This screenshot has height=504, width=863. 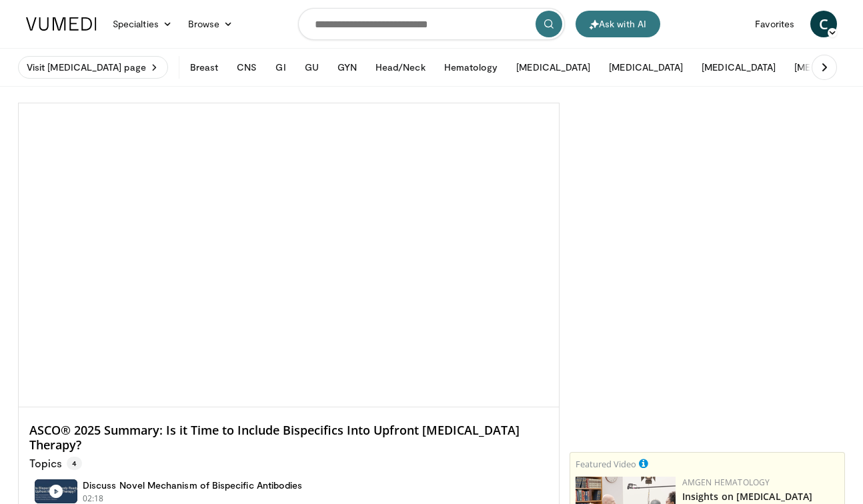 What do you see at coordinates (824, 24) in the screenshot?
I see `a: C` at bounding box center [824, 24].